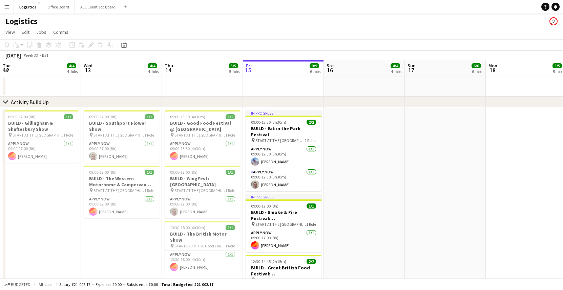 The width and height of the screenshot is (563, 290). Describe the element at coordinates (314, 66) in the screenshot. I see `span: 9/9` at that location.